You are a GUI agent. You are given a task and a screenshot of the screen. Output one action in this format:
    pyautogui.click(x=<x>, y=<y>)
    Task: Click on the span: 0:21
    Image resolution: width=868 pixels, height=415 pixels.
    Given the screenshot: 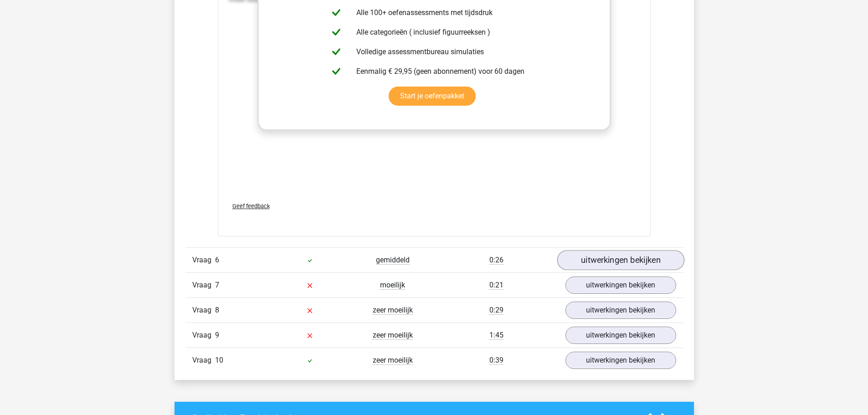 What is the action you would take?
    pyautogui.click(x=496, y=285)
    